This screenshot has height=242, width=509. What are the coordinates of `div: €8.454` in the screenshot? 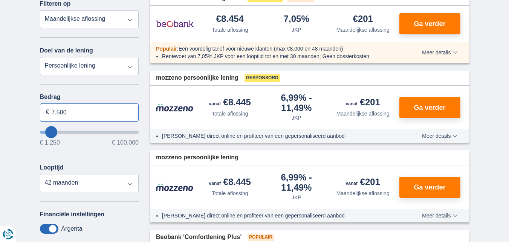 It's located at (230, 19).